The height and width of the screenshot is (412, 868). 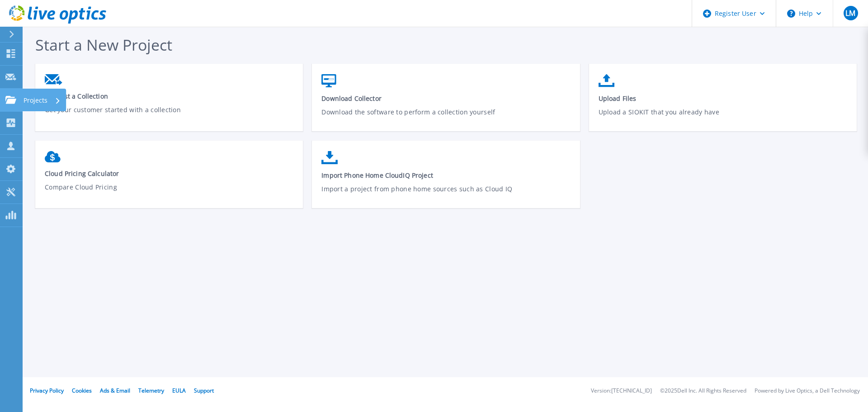 I want to click on a: Cookies, so click(x=82, y=391).